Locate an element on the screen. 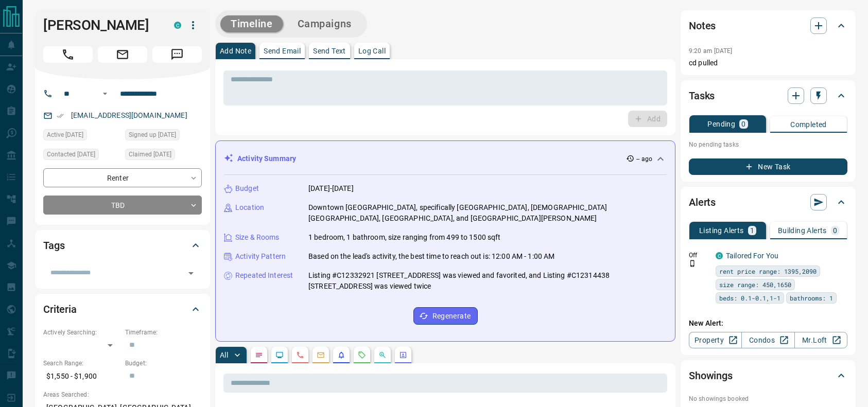 Image resolution: width=868 pixels, height=407 pixels. button: New Task is located at coordinates (768, 167).